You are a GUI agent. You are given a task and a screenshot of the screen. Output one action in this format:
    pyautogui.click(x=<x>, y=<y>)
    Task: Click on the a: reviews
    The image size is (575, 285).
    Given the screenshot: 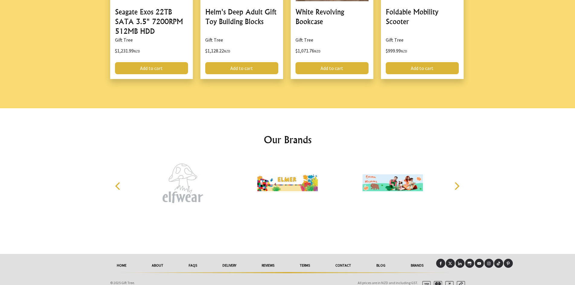 What is the action you would take?
    pyautogui.click(x=268, y=266)
    